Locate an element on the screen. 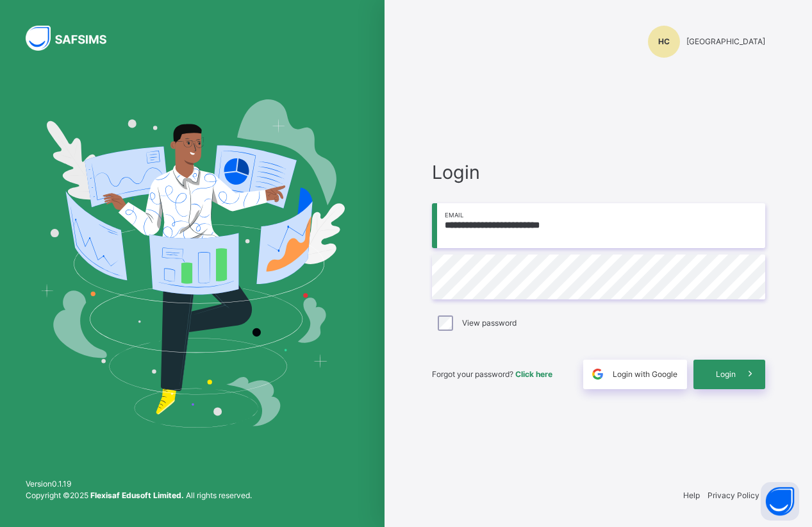 The height and width of the screenshot is (527, 812). label: View password is located at coordinates (489, 323).